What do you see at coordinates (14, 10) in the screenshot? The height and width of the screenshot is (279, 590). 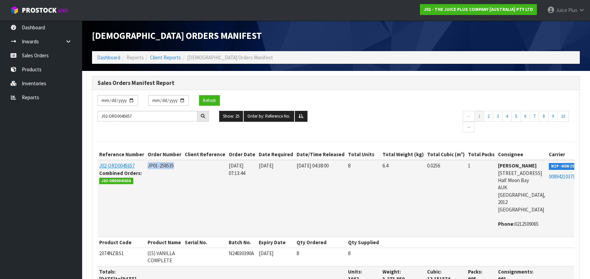 I see `img: cube-alt.png` at bounding box center [14, 10].